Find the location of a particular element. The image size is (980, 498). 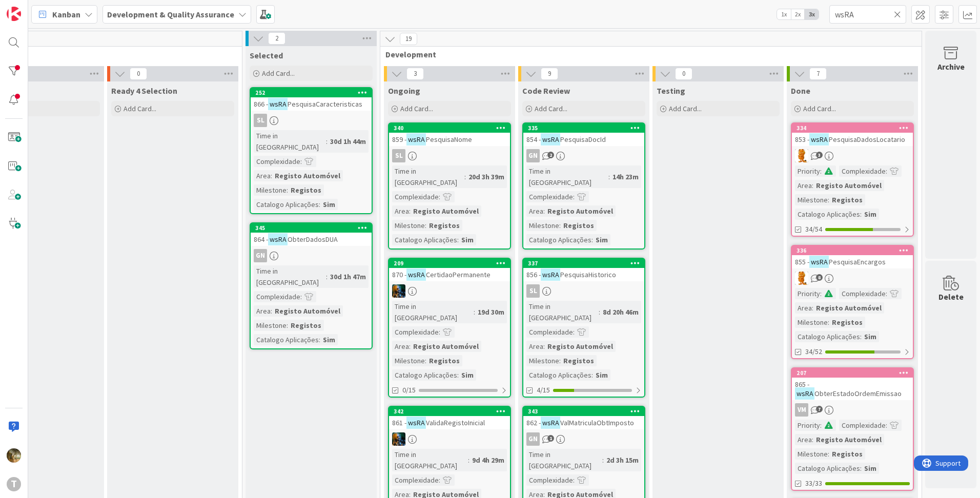

img: RL is located at coordinates (801, 278).